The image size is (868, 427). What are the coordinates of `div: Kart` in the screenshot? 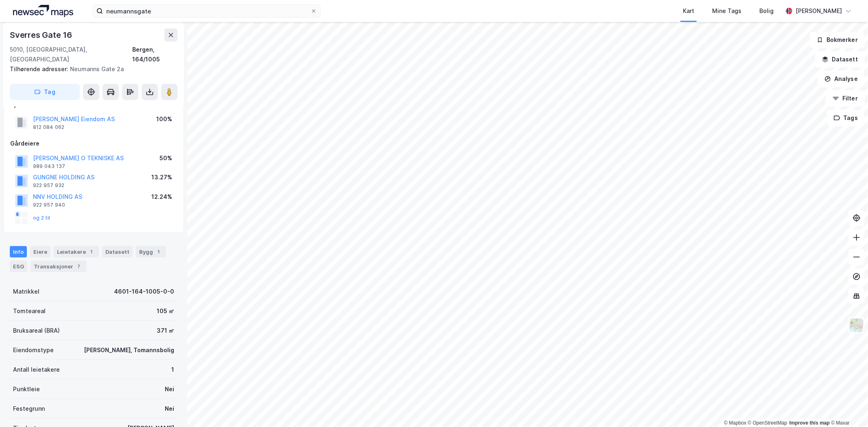 It's located at (688, 11).